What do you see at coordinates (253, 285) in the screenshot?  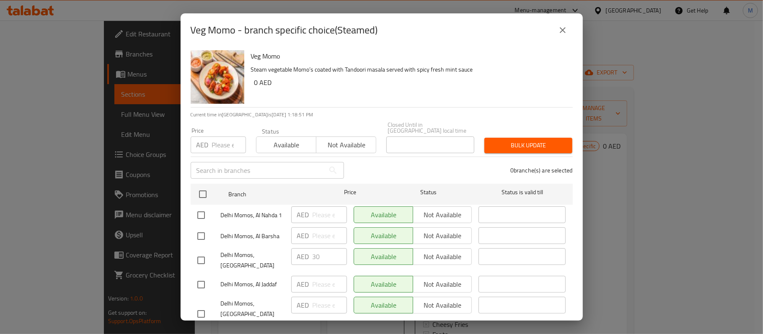 I see `span: Delhi Momos, Al Jaddaf` at bounding box center [253, 285].